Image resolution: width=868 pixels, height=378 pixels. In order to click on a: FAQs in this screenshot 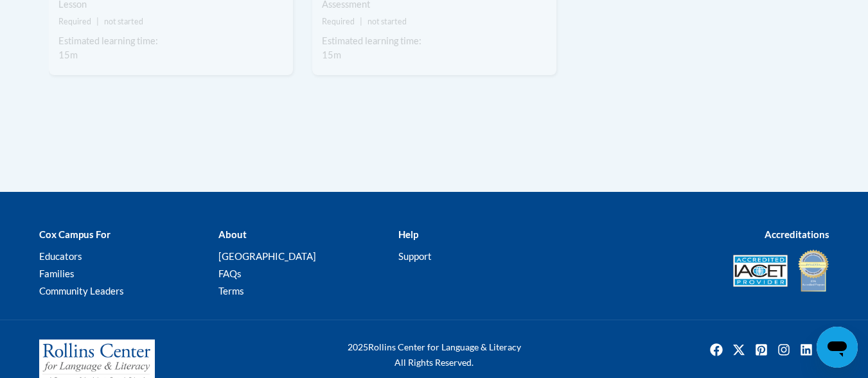, I will do `click(230, 273)`.